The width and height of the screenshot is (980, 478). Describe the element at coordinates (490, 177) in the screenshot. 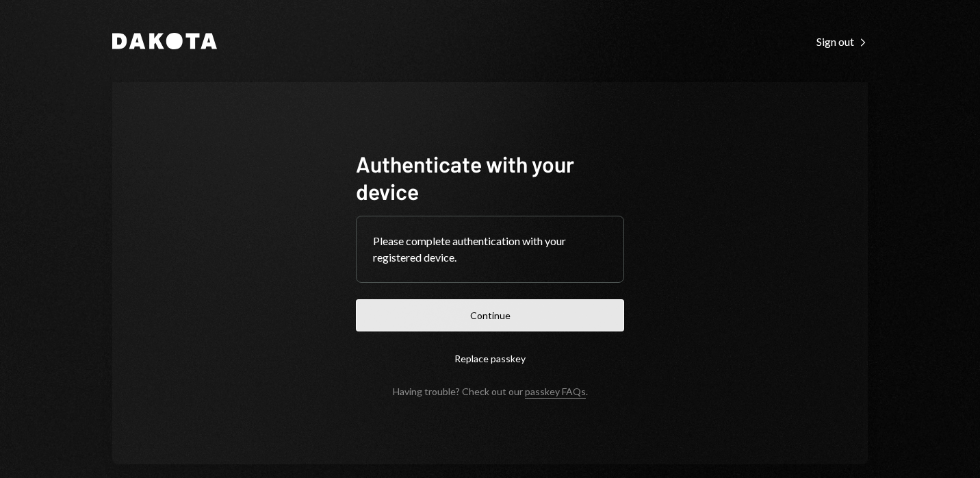

I see `h1: Authenticate with your device` at that location.